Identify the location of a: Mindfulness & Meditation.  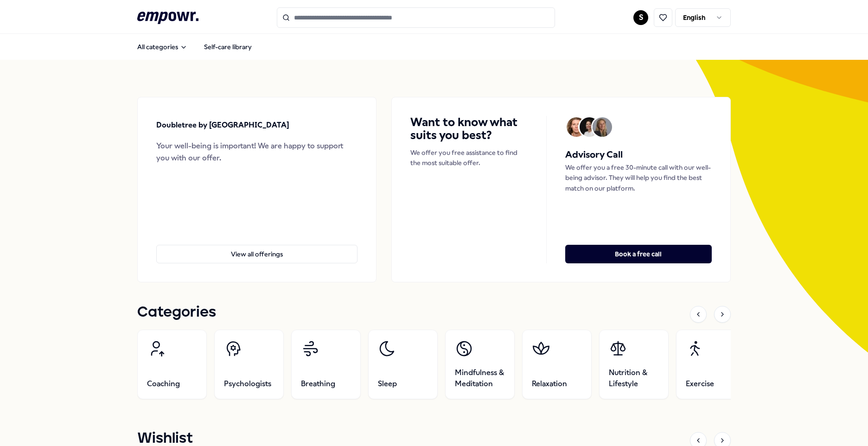
(480, 364).